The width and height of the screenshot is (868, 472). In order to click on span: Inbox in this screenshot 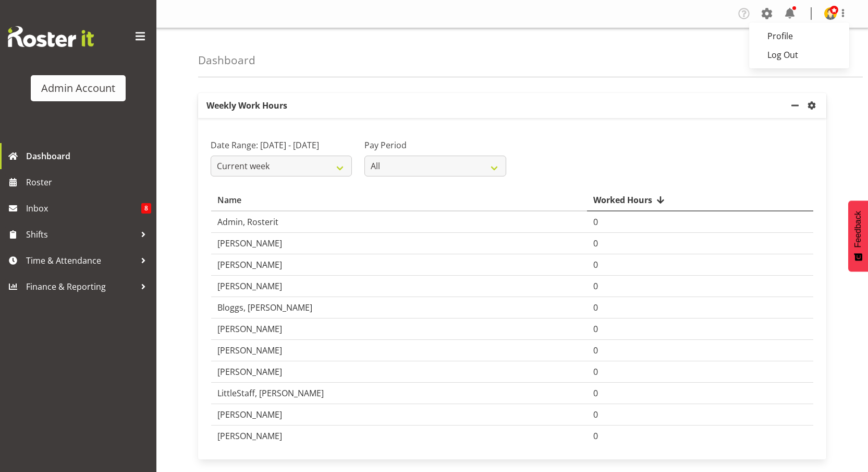, I will do `click(84, 208)`.